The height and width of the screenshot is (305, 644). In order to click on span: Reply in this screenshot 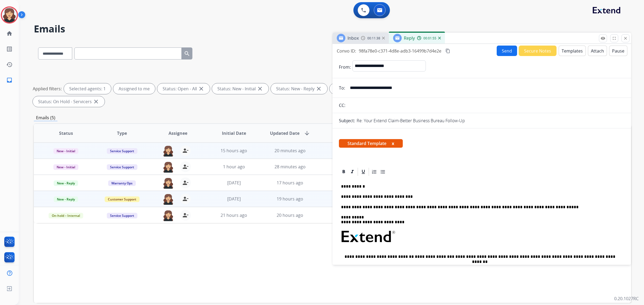, I will do `click(409, 38)`.